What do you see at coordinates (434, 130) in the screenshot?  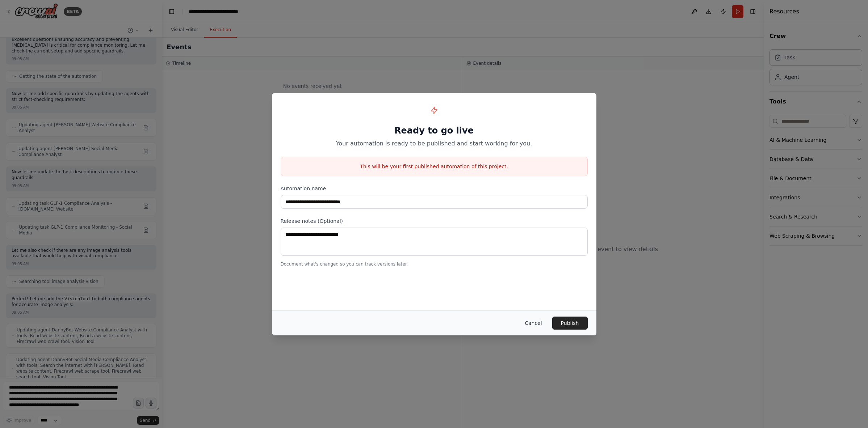 I see `h1: Ready to go live` at bounding box center [434, 130].